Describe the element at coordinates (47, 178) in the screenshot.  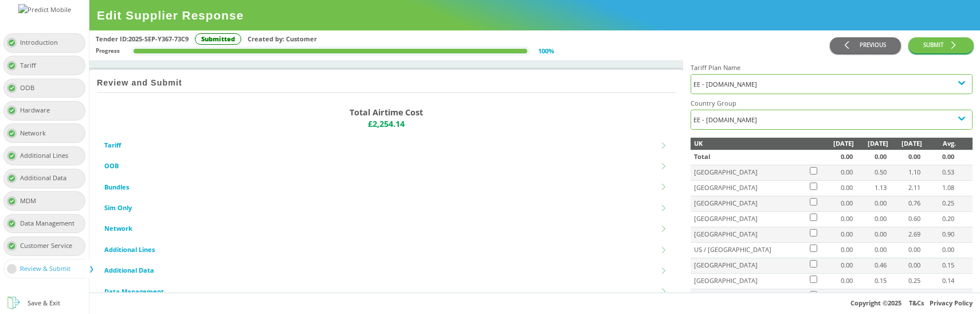
I see `div: Additional Data` at that location.